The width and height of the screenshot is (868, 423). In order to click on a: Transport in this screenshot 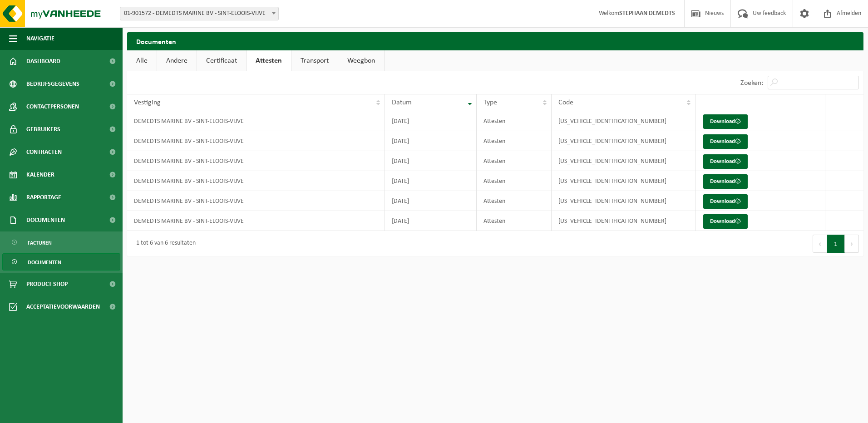, I will do `click(315, 61)`.